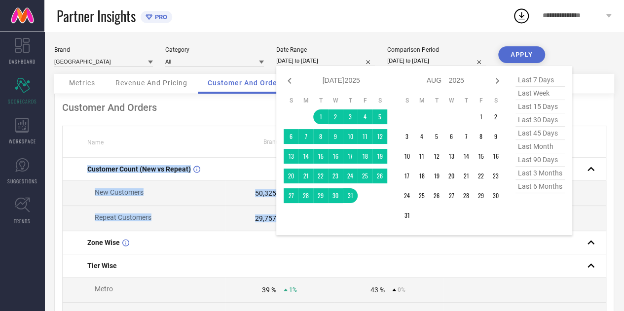 The height and width of the screenshot is (311, 624). Describe the element at coordinates (320, 156) in the screenshot. I see `td: Tue Jul 15 2025` at that location.